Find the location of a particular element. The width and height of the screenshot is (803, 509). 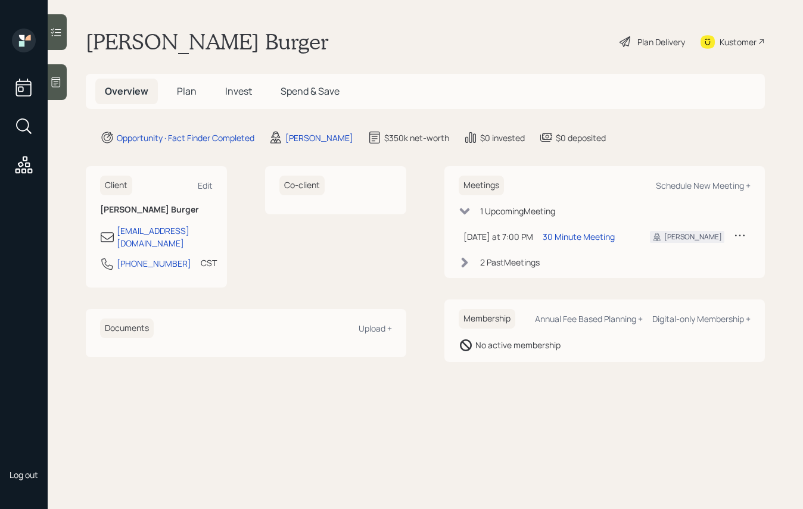

div: 2 Past Meeting s is located at coordinates (510, 262).